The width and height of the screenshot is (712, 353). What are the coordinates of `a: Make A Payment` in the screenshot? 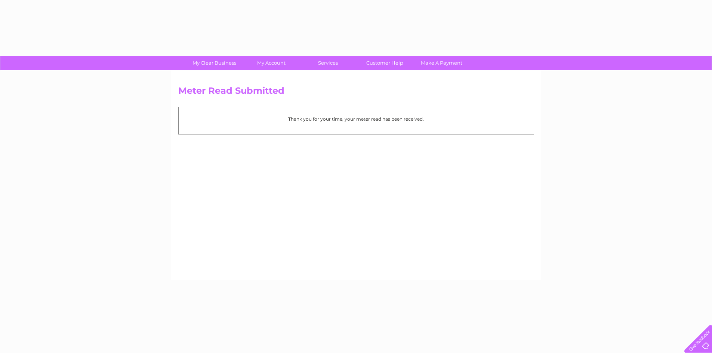 It's located at (441, 63).